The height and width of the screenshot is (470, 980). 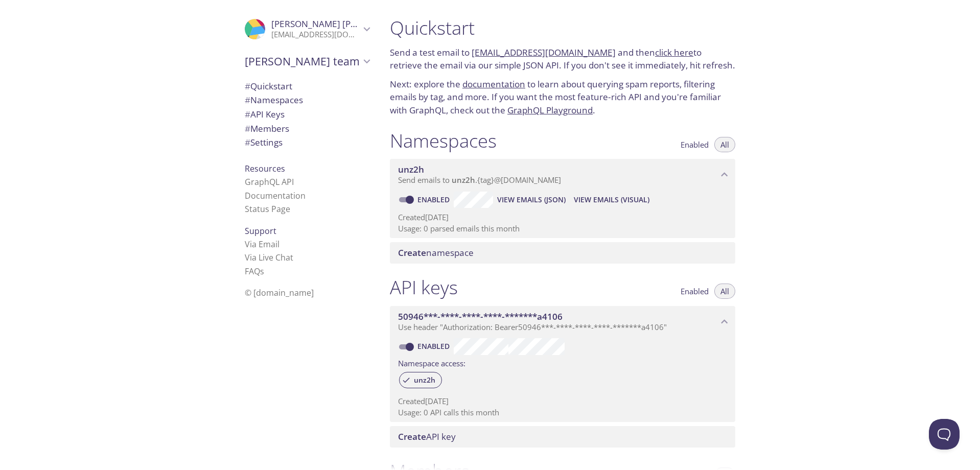 What do you see at coordinates (612, 200) in the screenshot?
I see `button: View Emails (Visual)` at bounding box center [612, 200].